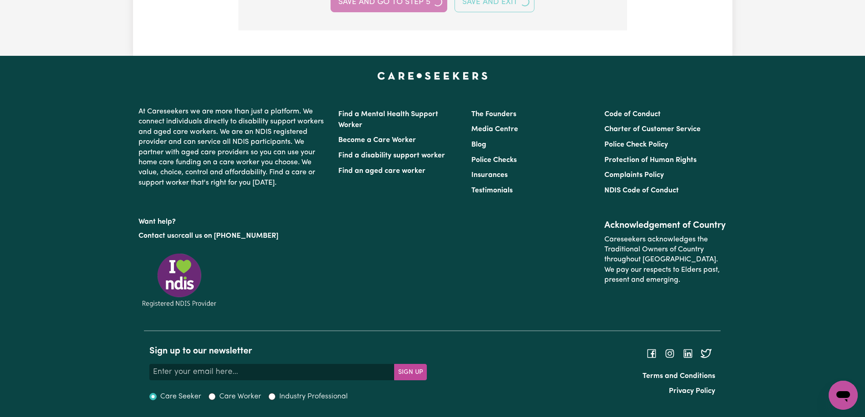  I want to click on a: NDIS Code of Conduct, so click(641, 191).